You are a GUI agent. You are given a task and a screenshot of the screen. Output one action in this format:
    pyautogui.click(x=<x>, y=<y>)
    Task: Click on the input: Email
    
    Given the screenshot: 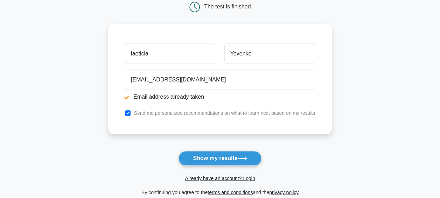 What is the action you would take?
    pyautogui.click(x=220, y=80)
    